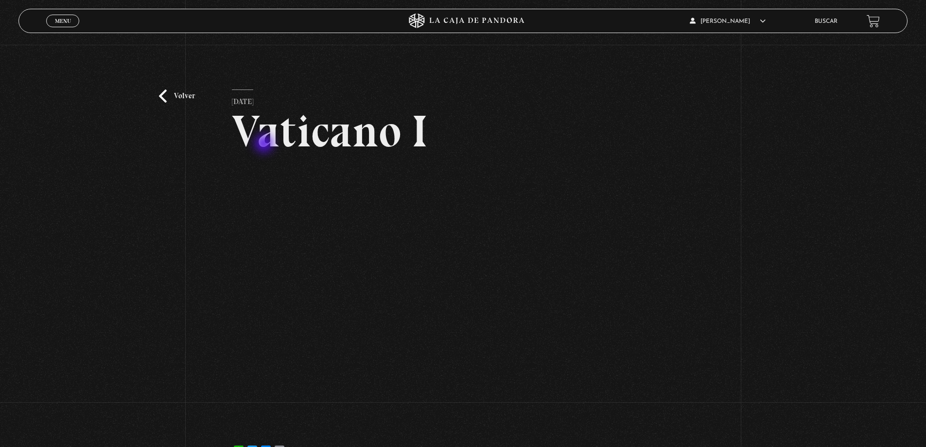  I want to click on a: Buscar, so click(826, 21).